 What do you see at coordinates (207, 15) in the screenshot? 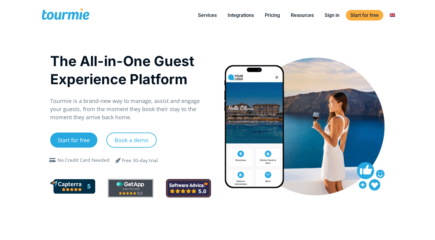
I see `a: Services` at bounding box center [207, 15].